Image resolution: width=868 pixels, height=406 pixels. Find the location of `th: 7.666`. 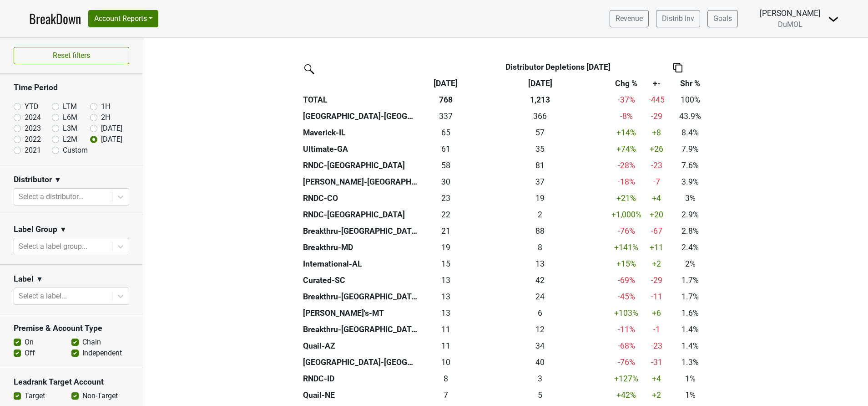

th: 7.666 is located at coordinates (540, 247).